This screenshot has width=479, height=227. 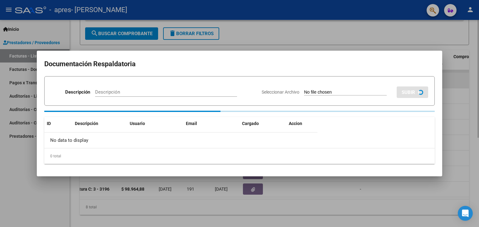 What do you see at coordinates (211, 124) in the screenshot?
I see `datatable-header-cell: Email` at bounding box center [211, 124].